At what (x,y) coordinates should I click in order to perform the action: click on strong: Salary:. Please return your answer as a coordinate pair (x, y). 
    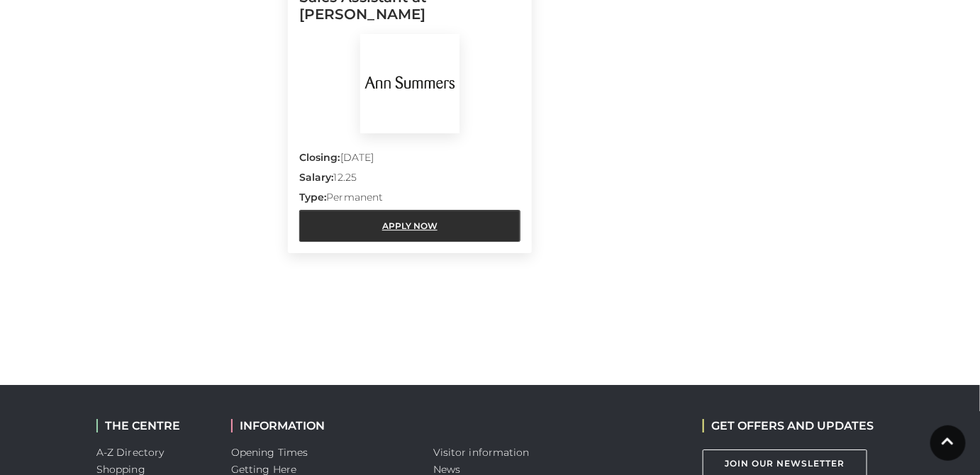
    Looking at the image, I should click on (316, 177).